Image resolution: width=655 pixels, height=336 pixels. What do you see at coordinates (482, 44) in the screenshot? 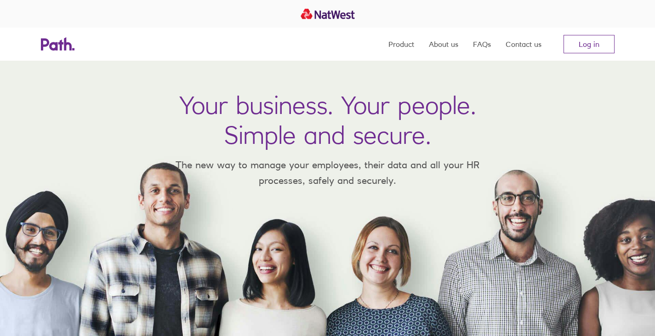
I see `a: FAQs` at bounding box center [482, 44].